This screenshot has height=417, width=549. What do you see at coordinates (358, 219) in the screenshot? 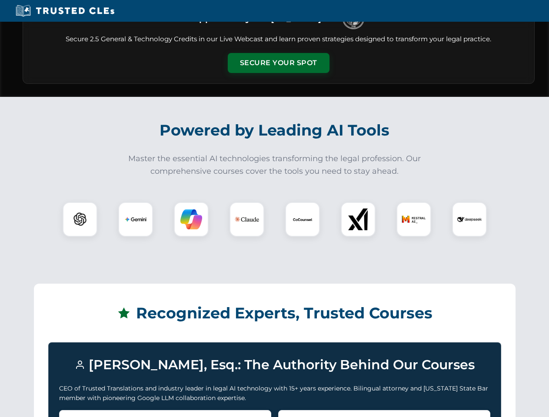
I see `div: xAI` at bounding box center [358, 219].